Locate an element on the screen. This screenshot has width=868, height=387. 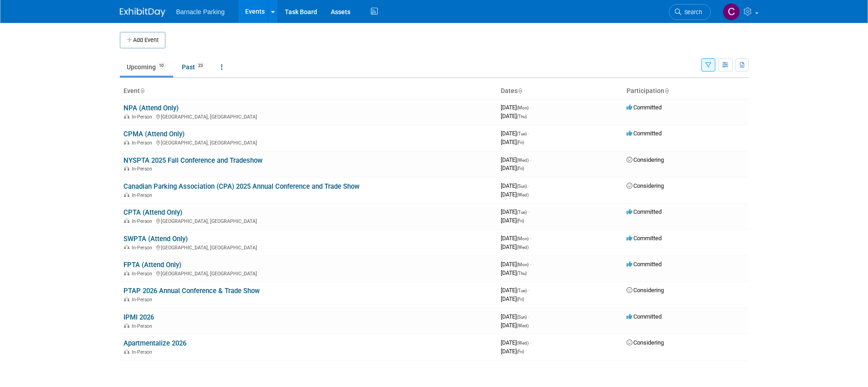
th: Event is located at coordinates (309, 91).